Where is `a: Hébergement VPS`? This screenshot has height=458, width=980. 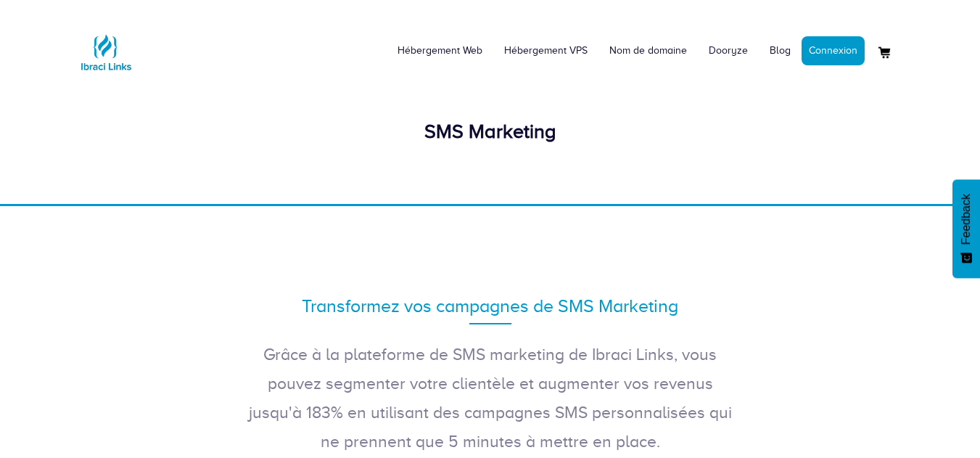
a: Hébergement VPS is located at coordinates (545, 51).